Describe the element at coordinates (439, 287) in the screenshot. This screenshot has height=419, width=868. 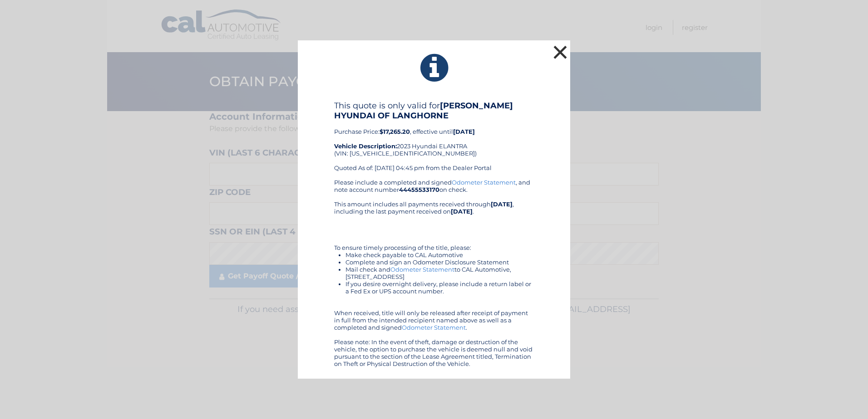
I see `li: If you desire overnight delivery, please include a return label or a Fed Ex or UPS account number.` at that location.